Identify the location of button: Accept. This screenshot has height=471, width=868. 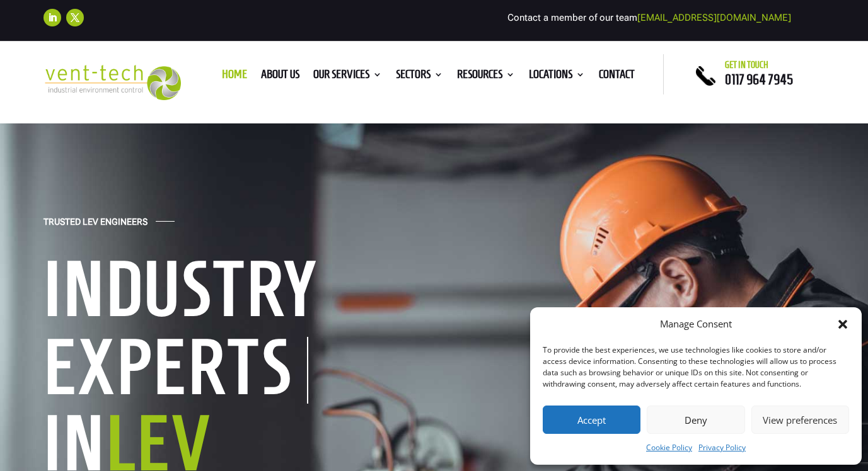
(591, 420).